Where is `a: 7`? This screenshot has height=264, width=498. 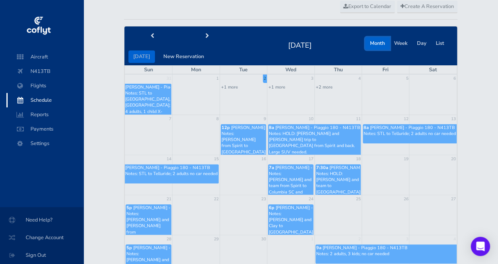 a: 7 is located at coordinates (170, 119).